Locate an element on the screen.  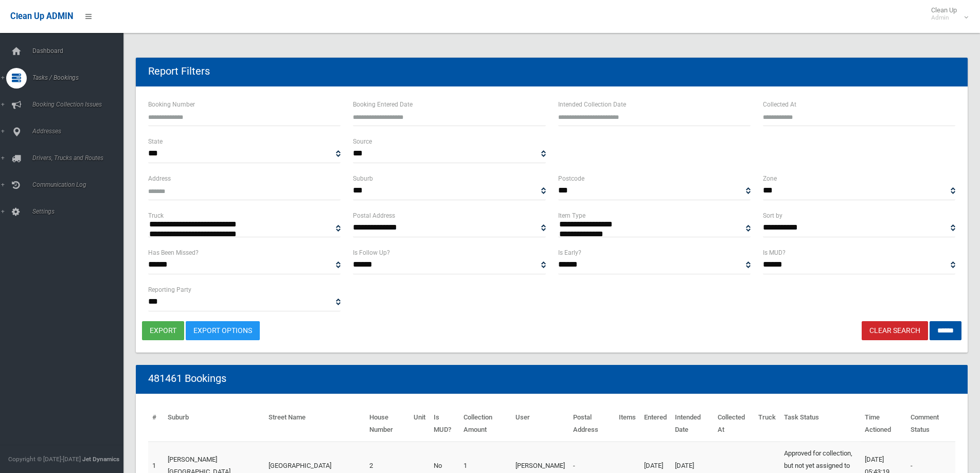
span: Booking Collection Issues is located at coordinates (80, 104).